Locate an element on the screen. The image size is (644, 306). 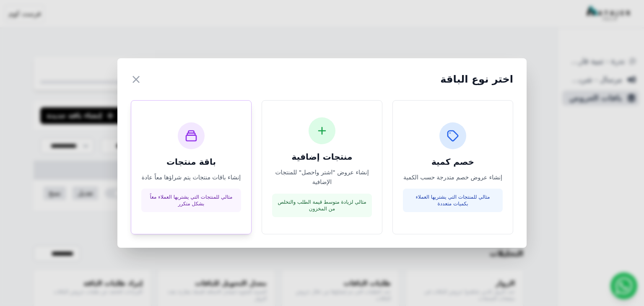
p: إنشاء عروض خصم متدرجة حسب الكمية is located at coordinates (453, 177).